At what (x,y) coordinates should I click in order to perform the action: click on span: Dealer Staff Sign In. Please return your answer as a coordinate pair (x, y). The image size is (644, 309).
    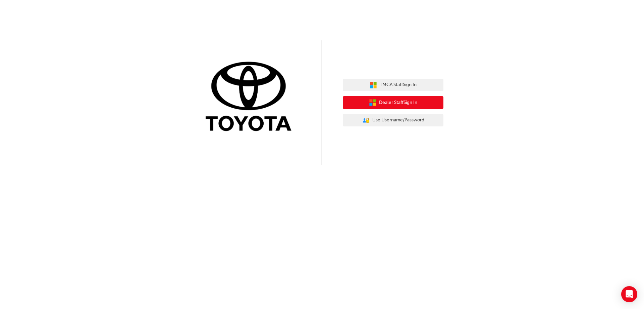
    Looking at the image, I should click on (398, 103).